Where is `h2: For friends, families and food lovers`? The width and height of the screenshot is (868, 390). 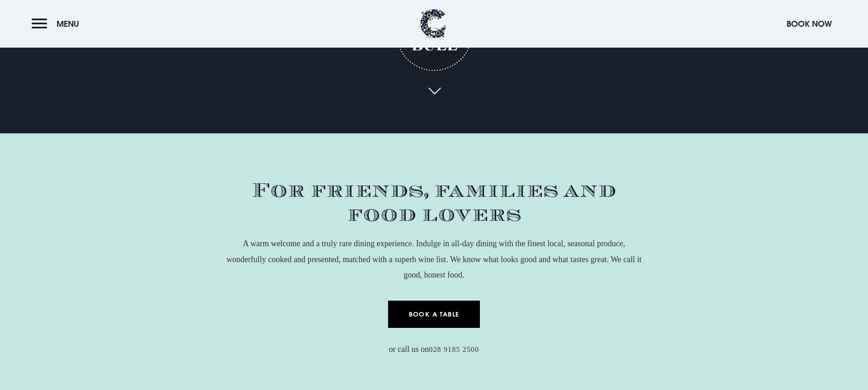
h2: For friends, families and food lovers is located at coordinates (434, 203).